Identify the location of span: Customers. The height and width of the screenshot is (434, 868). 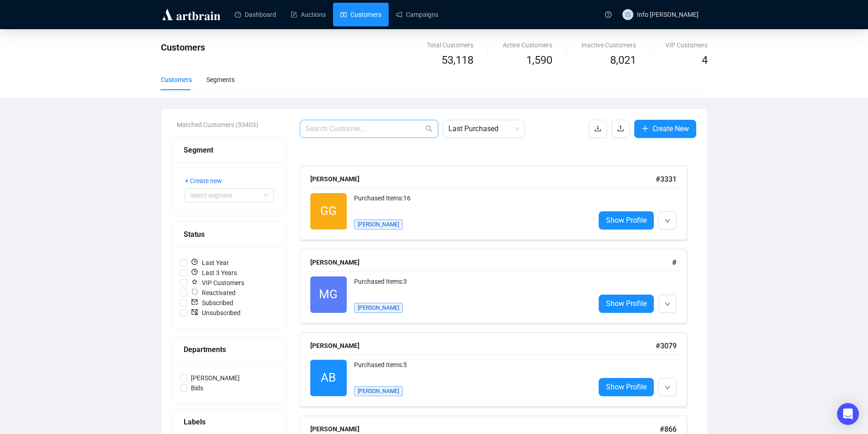
(183, 47).